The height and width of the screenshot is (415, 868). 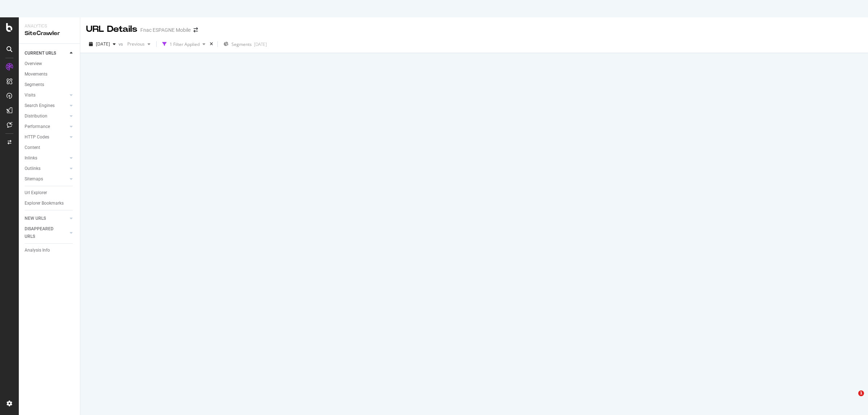 I want to click on a: Analysis Info, so click(x=50, y=251).